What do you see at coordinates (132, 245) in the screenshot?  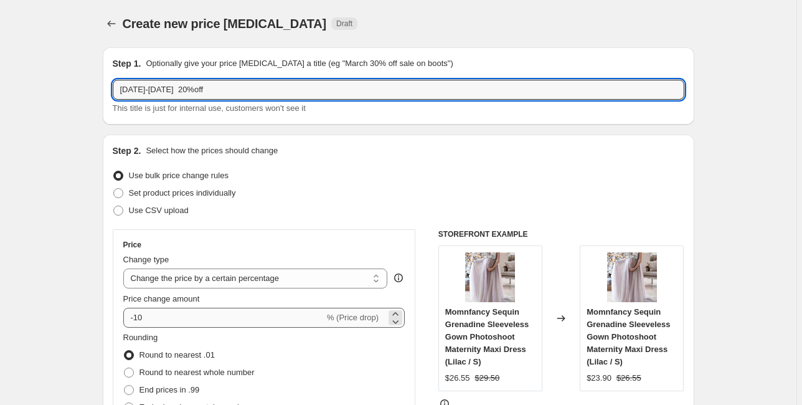 I see `h3: Price` at bounding box center [132, 245].